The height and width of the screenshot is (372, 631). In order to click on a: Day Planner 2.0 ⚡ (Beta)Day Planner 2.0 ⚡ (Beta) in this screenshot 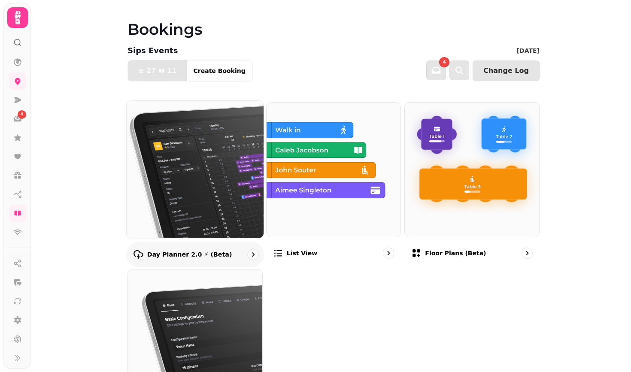, I will do `click(195, 184)`.